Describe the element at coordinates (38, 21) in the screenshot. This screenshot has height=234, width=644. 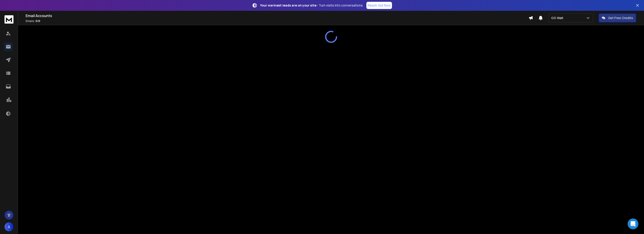
I see `span: 0 / 0` at that location.